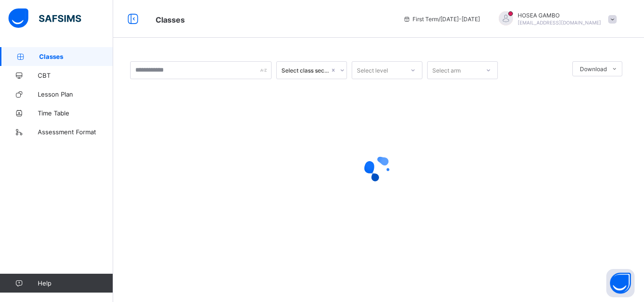 This screenshot has height=302, width=644. Describe the element at coordinates (593, 69) in the screenshot. I see `span: Download` at that location.